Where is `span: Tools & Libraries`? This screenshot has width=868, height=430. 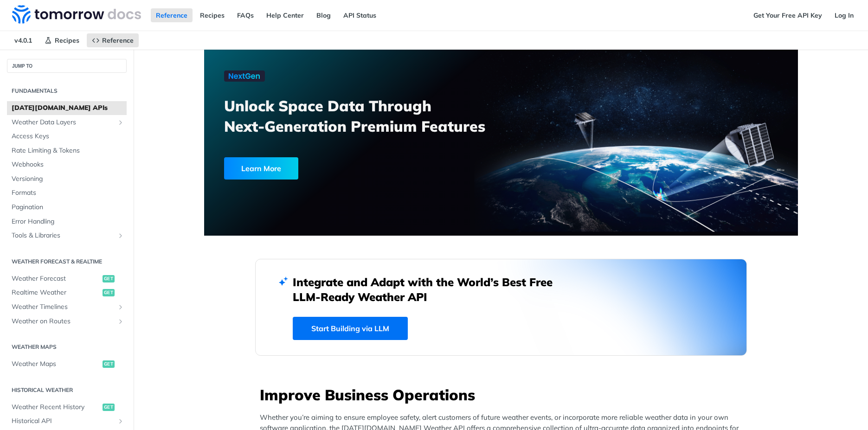 span: Tools & Libraries is located at coordinates (63, 235).